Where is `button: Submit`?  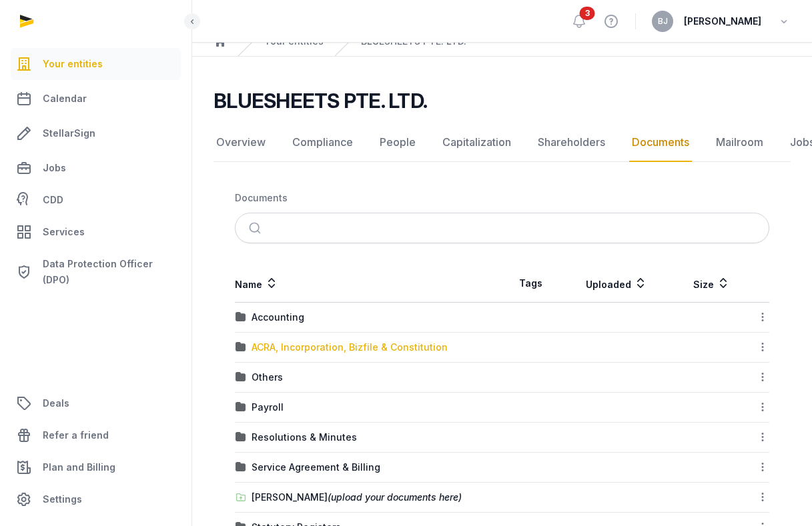
button: Submit is located at coordinates (257, 228).